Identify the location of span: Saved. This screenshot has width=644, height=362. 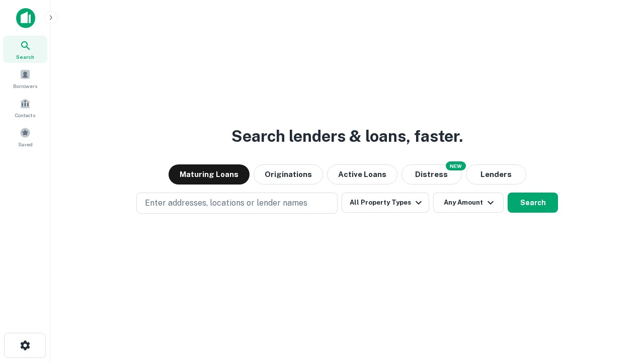
(25, 144).